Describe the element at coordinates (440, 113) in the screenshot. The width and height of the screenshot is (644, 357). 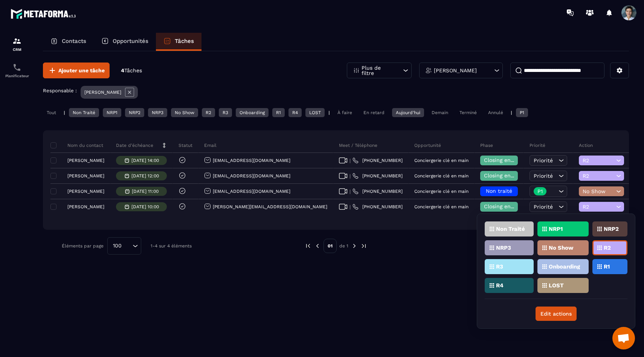
I see `div: Demain` at that location.